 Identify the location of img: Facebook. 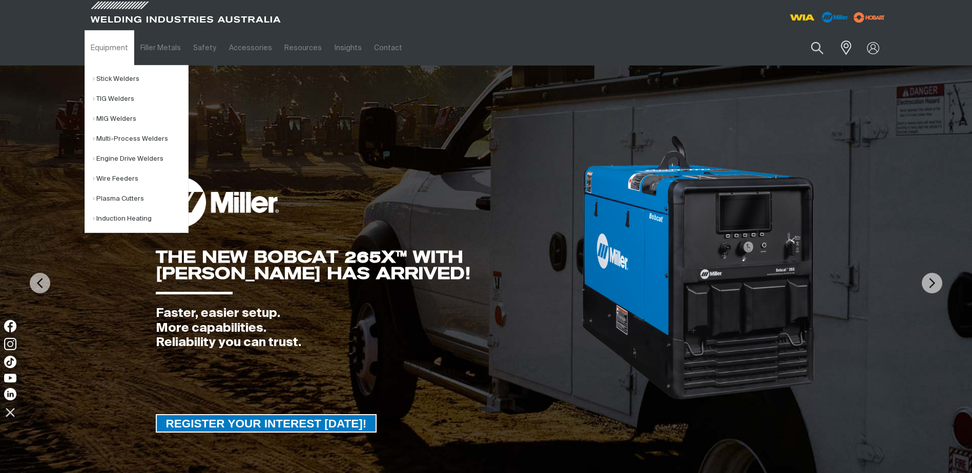
(10, 326).